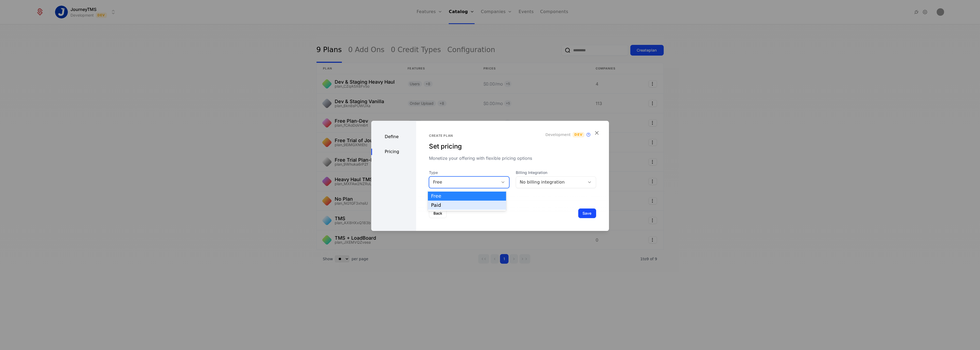 Image resolution: width=980 pixels, height=350 pixels. What do you see at coordinates (558, 135) in the screenshot?
I see `span: Development` at bounding box center [558, 135].